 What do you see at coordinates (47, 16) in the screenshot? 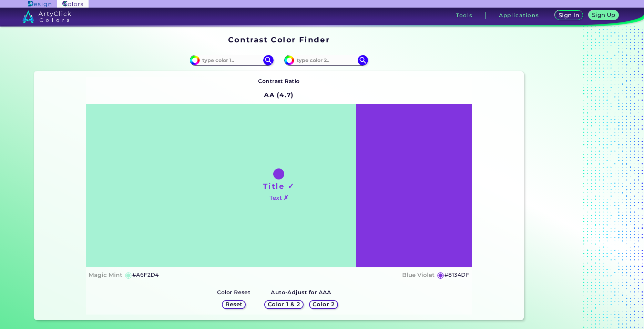
I see `img: logo_artyclick_colors_white.svg` at bounding box center [47, 16].